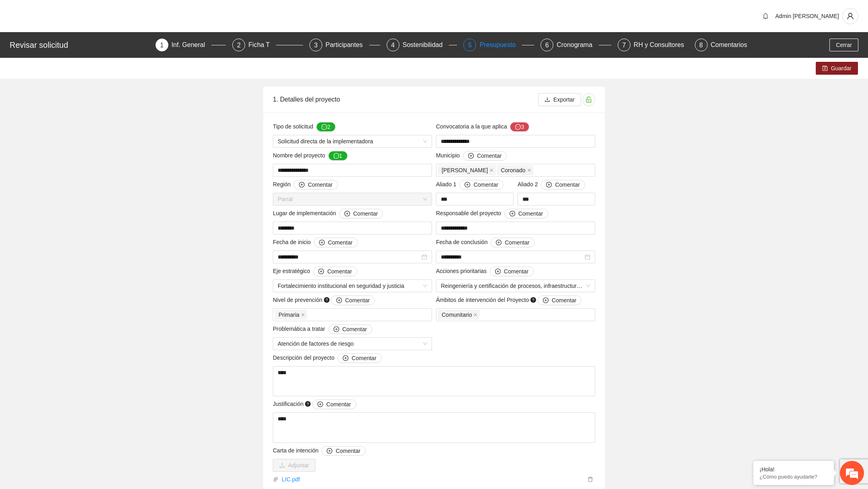 This screenshot has width=868, height=489. Describe the element at coordinates (141, 14) in the screenshot. I see `div: Minimizar ventana de chat en vivo` at that location.